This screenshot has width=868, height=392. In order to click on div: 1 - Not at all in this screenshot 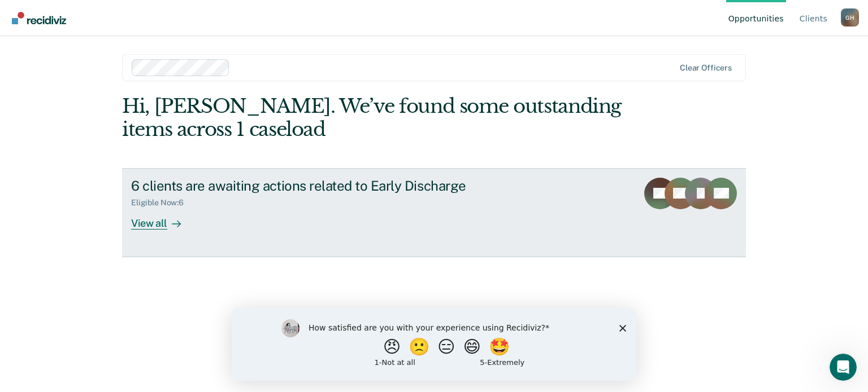, I will do `click(130, 54)`.